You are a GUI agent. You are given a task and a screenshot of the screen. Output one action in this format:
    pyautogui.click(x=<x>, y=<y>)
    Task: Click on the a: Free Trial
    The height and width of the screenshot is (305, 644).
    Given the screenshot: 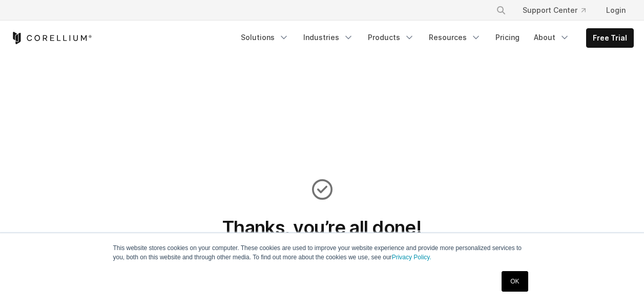 What is the action you would take?
    pyautogui.click(x=610, y=38)
    